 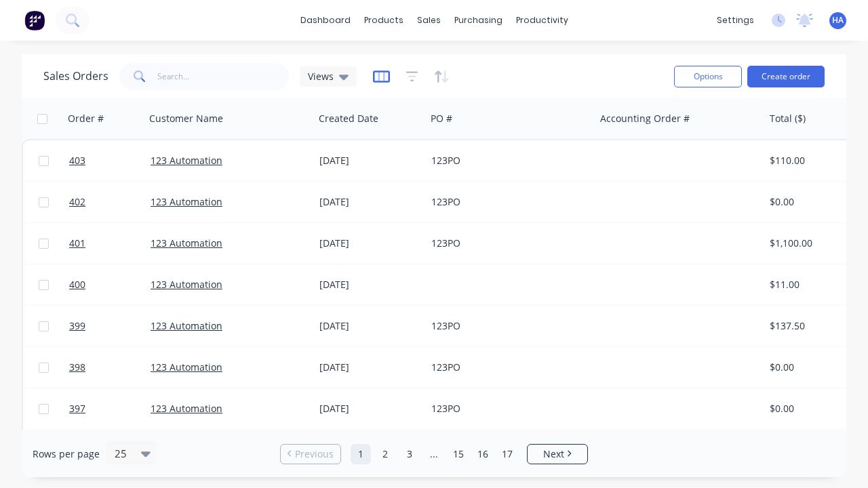 I want to click on span: 403, so click(x=78, y=161).